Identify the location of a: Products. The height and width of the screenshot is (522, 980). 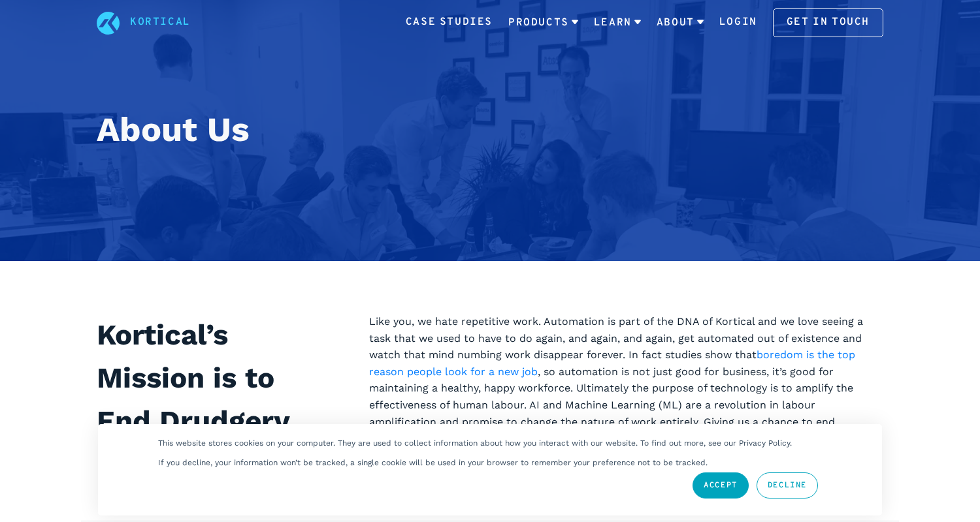
(543, 23).